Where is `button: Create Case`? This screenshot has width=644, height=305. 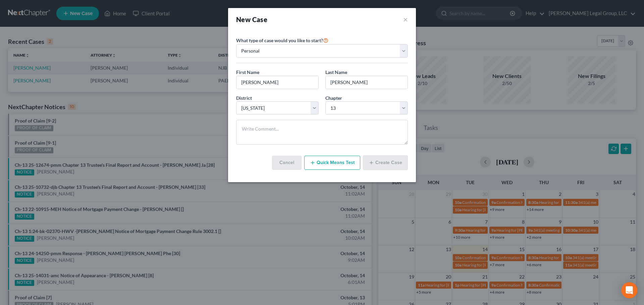 button: Create Case is located at coordinates (386, 163).